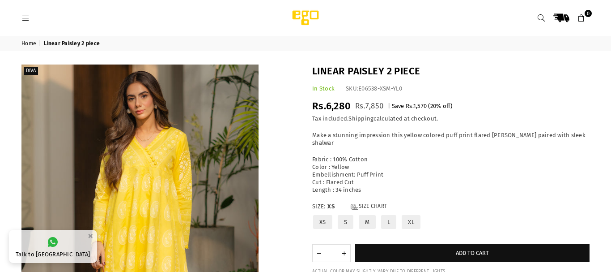 The height and width of the screenshot is (272, 611). Describe the element at coordinates (588, 13) in the screenshot. I see `span: 0` at that location.